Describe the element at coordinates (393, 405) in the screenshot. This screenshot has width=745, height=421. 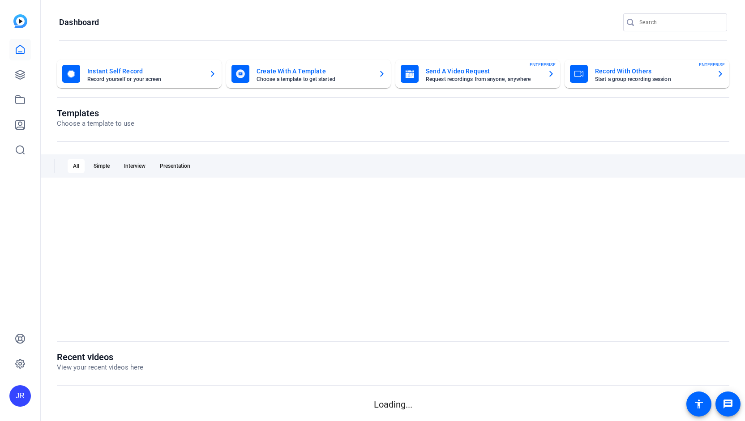
I see `p: Loading...` at that location.